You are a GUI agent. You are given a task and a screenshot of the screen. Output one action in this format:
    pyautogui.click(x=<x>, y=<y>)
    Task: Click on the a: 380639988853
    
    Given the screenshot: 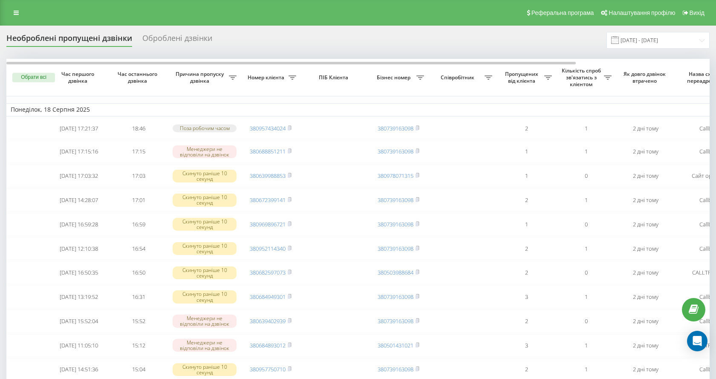 What is the action you would take?
    pyautogui.click(x=268, y=176)
    